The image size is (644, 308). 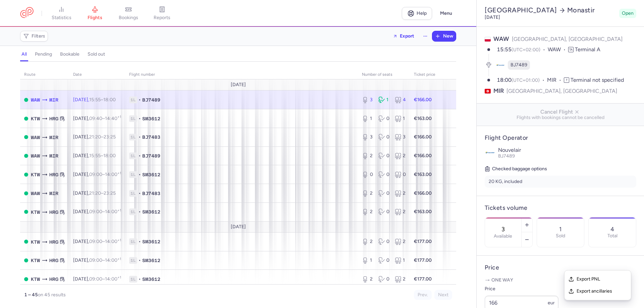 I want to click on a: CitizenPlane red outlined logo, so click(x=27, y=13).